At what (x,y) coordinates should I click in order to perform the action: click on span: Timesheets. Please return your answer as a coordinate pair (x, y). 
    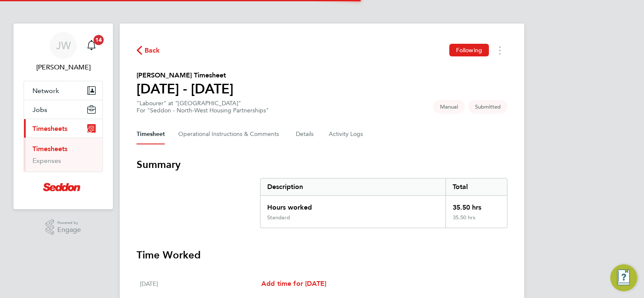
    Looking at the image, I should click on (49, 128).